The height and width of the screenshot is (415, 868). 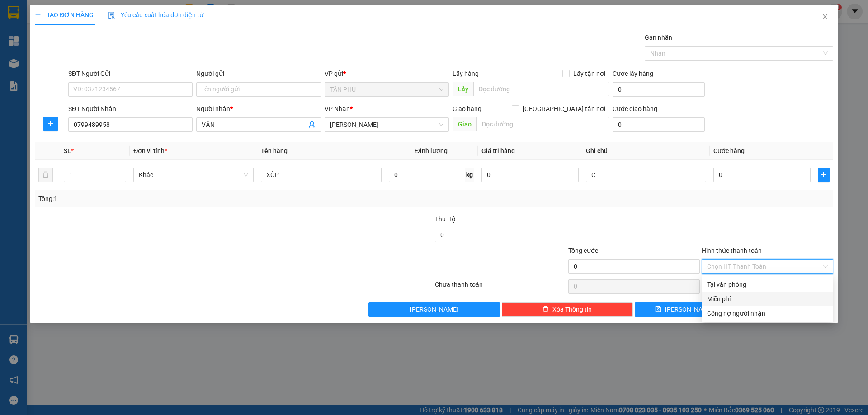 What do you see at coordinates (825, 17) in the screenshot?
I see `span: close` at bounding box center [825, 17].